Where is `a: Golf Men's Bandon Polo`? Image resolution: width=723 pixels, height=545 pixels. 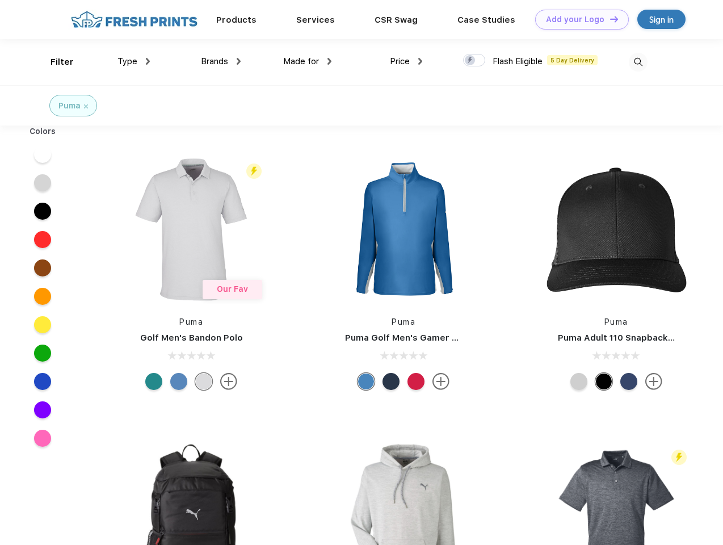 a: Golf Men's Bandon Polo is located at coordinates (191, 338).